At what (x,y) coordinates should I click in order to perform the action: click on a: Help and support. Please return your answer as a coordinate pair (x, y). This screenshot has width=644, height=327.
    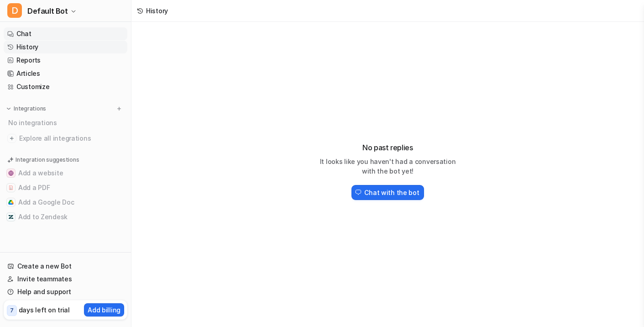
    Looking at the image, I should click on (66, 292).